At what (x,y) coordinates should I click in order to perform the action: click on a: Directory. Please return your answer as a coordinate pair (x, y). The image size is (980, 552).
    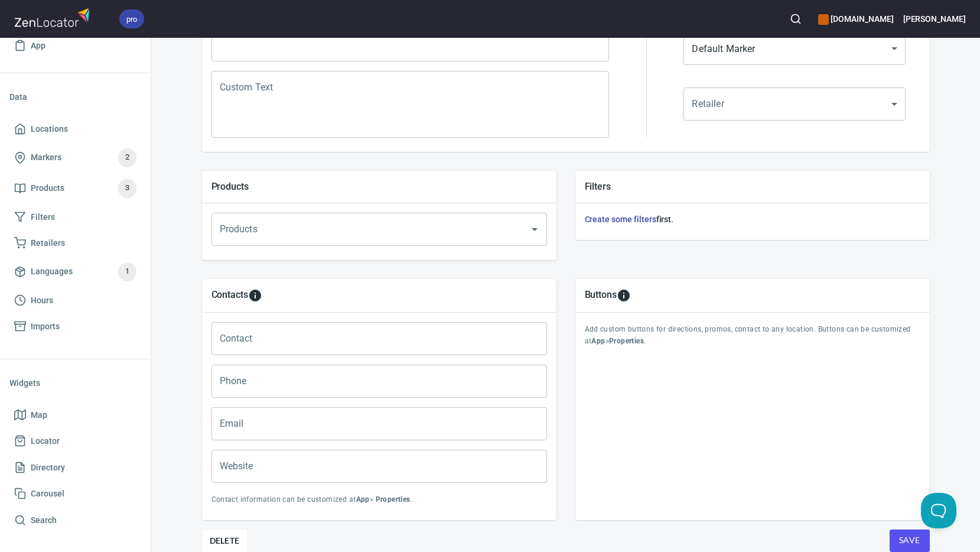
    Looking at the image, I should click on (75, 468).